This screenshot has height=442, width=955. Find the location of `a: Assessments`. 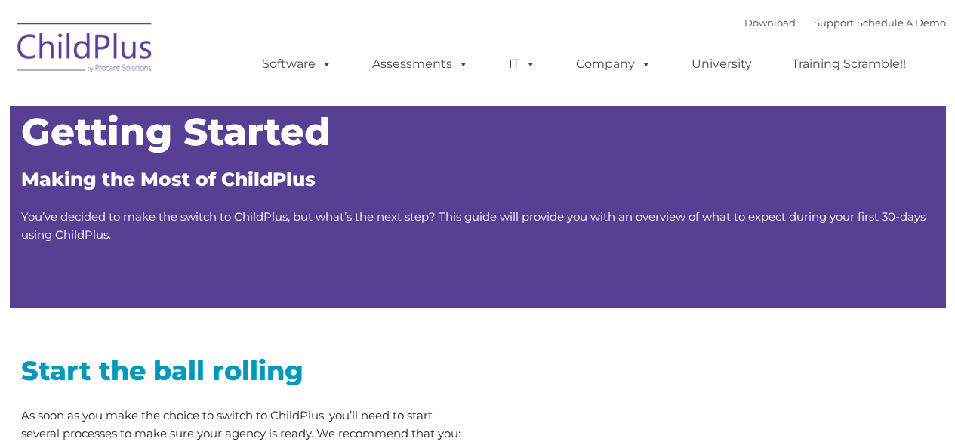

a: Assessments is located at coordinates (421, 64).